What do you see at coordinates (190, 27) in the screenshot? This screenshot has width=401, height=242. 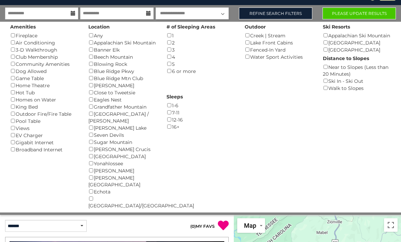 I see `label: # of Sleeping Areas` at bounding box center [190, 27].